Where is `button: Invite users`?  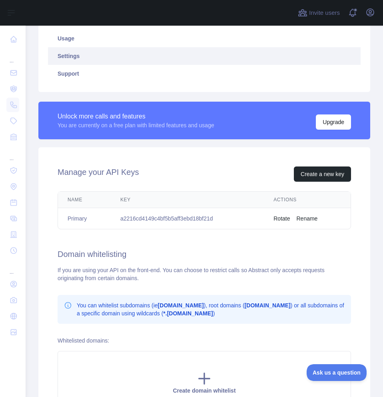
button: Invite users is located at coordinates (319, 13).